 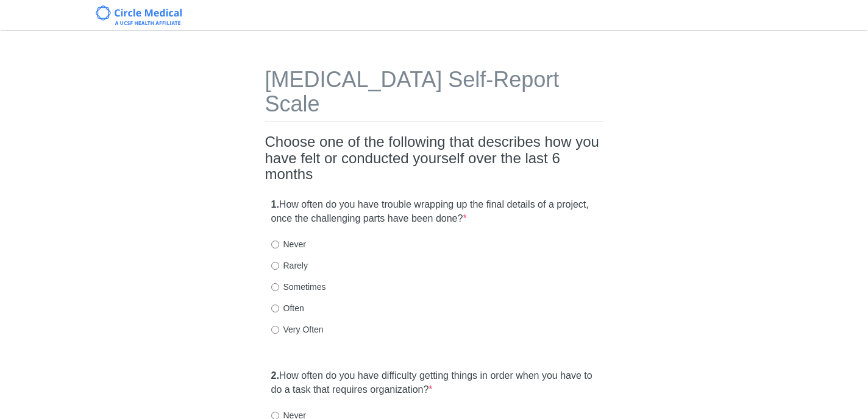 I want to click on input: Rarely, so click(x=275, y=266).